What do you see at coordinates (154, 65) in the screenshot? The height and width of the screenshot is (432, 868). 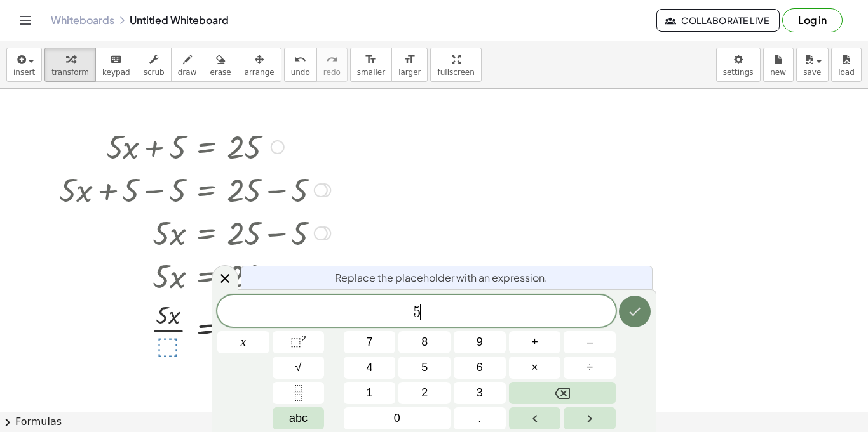 I see `button: scrub` at bounding box center [154, 65].